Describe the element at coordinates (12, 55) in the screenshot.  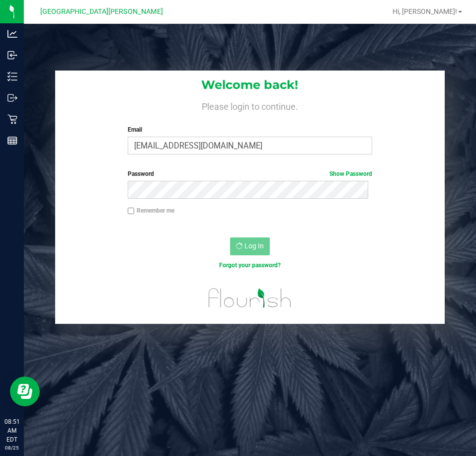
I see `inline-svg: Inbound` at that location.